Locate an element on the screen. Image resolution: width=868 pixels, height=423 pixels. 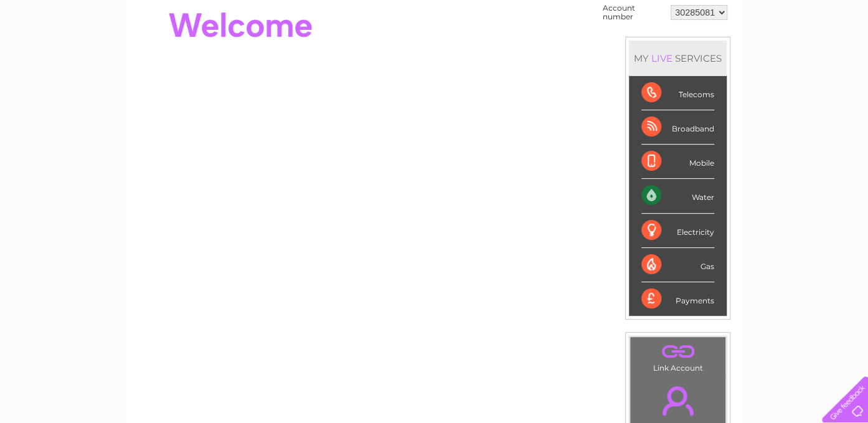
td: Account number is located at coordinates (634, 13).